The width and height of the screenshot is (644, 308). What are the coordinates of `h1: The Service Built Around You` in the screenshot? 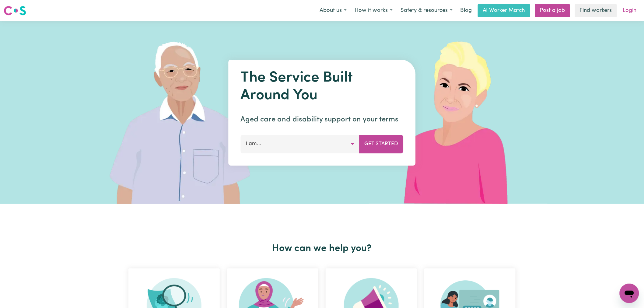 It's located at (322, 87).